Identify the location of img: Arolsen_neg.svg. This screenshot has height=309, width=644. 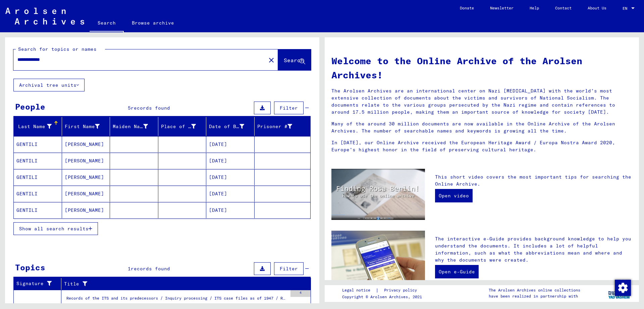
(45, 16).